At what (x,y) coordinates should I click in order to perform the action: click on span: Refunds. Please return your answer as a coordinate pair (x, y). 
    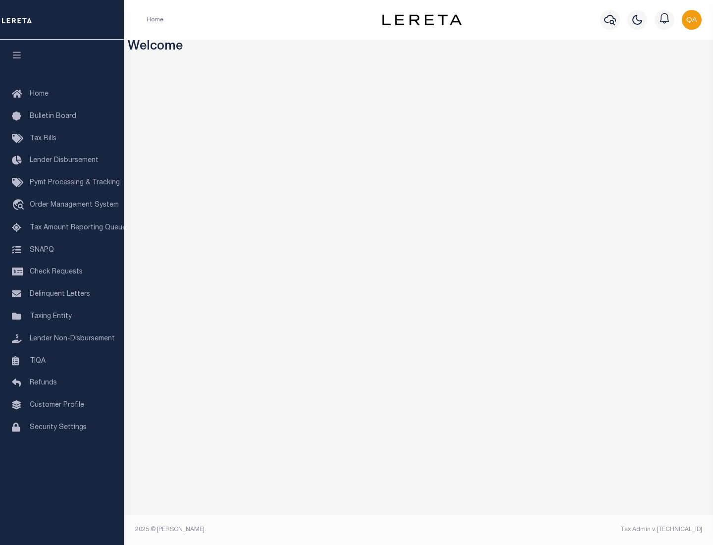
    Looking at the image, I should click on (43, 383).